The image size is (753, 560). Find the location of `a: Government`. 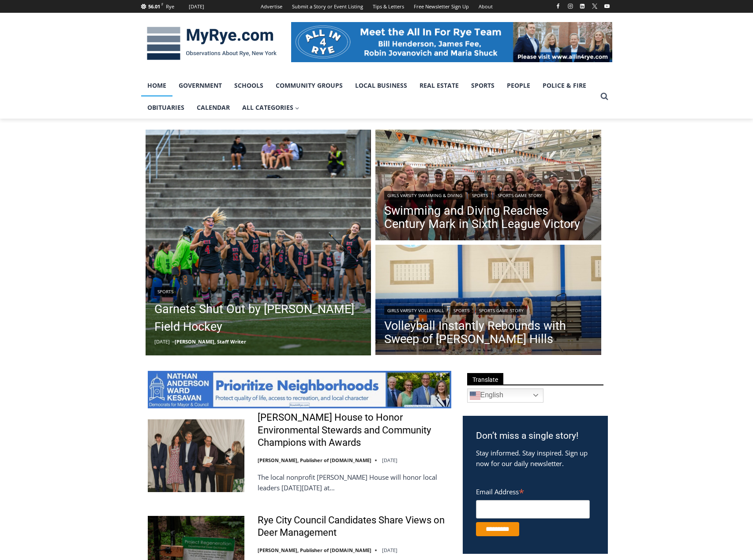

a: Government is located at coordinates (200, 85).